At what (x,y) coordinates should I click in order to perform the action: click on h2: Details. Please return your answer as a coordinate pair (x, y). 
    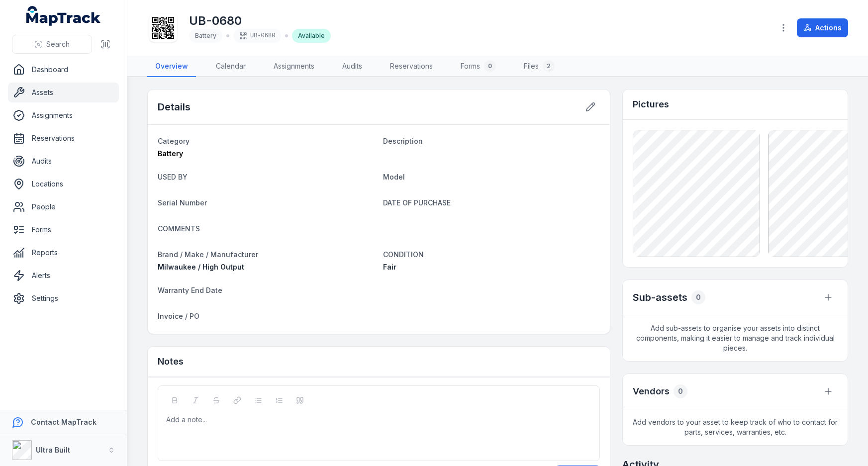
    Looking at the image, I should click on (174, 107).